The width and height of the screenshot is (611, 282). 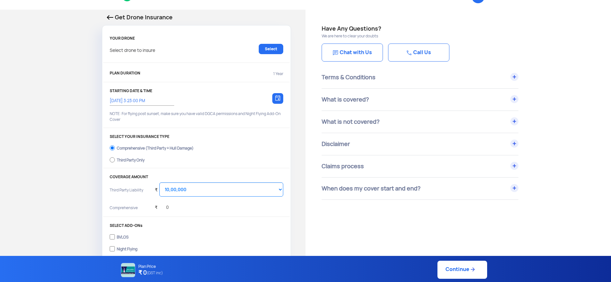 I want to click on p: Select drone to insure, so click(x=132, y=49).